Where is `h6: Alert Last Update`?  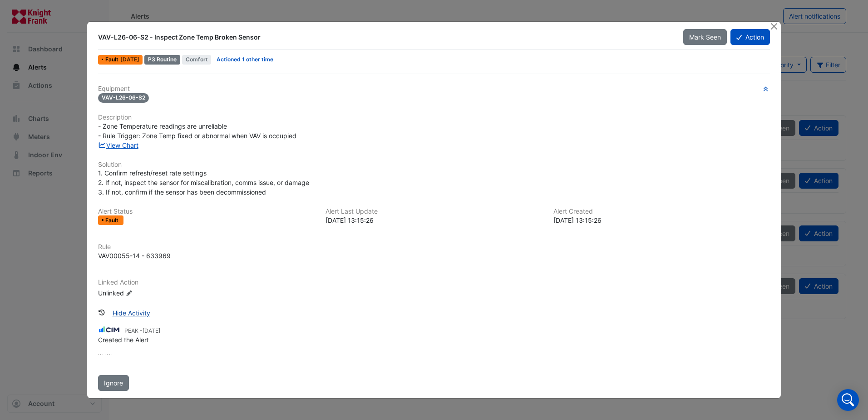 h6: Alert Last Update is located at coordinates (434, 211).